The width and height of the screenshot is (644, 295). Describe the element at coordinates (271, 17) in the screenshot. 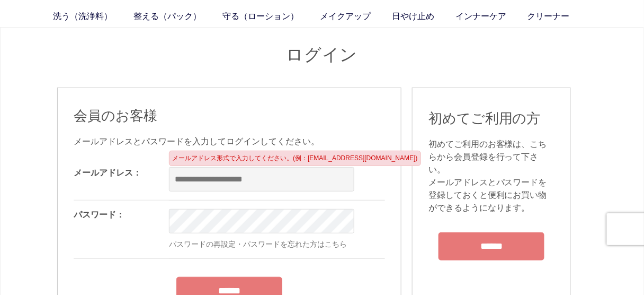

I see `a: 守る（ローション）` at that location.